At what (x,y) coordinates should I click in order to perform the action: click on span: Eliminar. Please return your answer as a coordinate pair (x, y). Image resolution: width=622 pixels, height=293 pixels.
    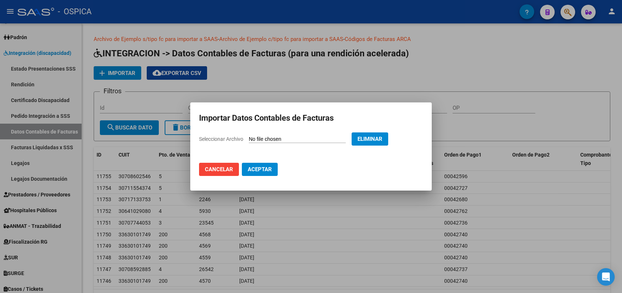
    Looking at the image, I should click on (370, 139).